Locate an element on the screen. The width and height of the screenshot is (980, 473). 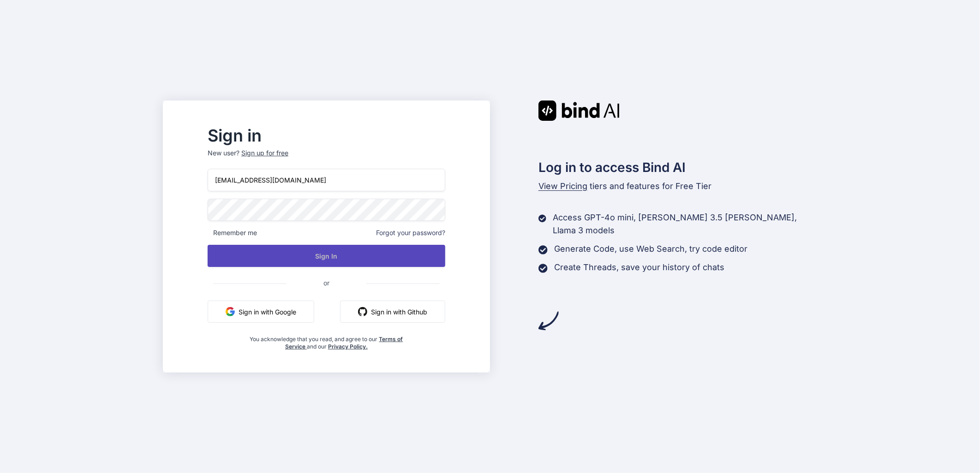
img: Bind AI logo is located at coordinates (579, 111).